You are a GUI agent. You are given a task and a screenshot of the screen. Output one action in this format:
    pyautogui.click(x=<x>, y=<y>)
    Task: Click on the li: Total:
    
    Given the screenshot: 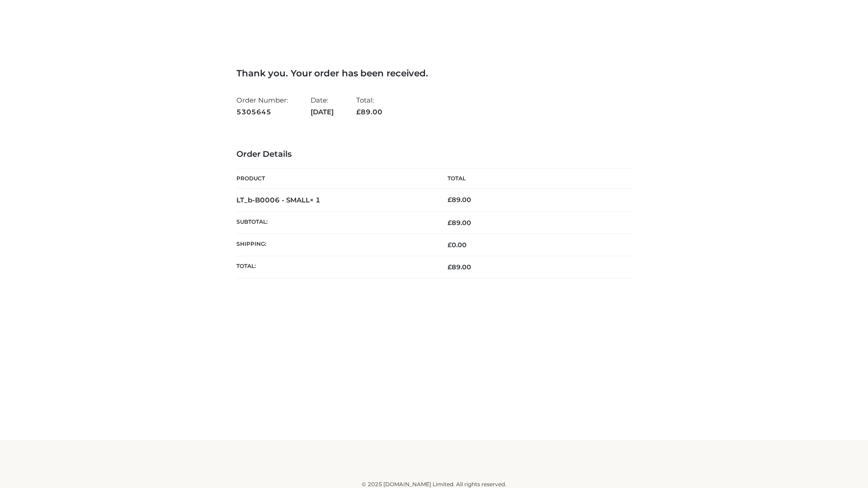 What is the action you would take?
    pyautogui.click(x=369, y=106)
    